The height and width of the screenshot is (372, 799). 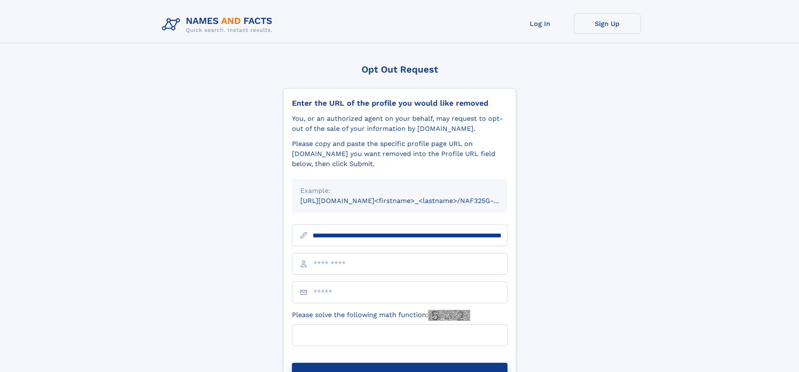 What do you see at coordinates (540, 23) in the screenshot?
I see `a: Log In` at bounding box center [540, 23].